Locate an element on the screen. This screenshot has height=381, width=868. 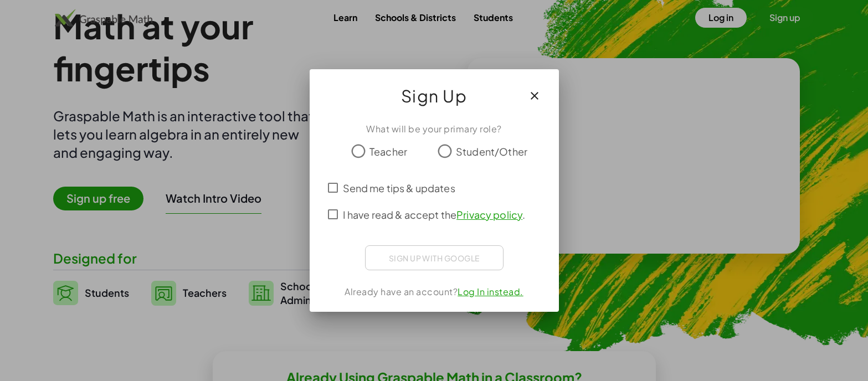
span: I have read & accept the . is located at coordinates (434, 214).